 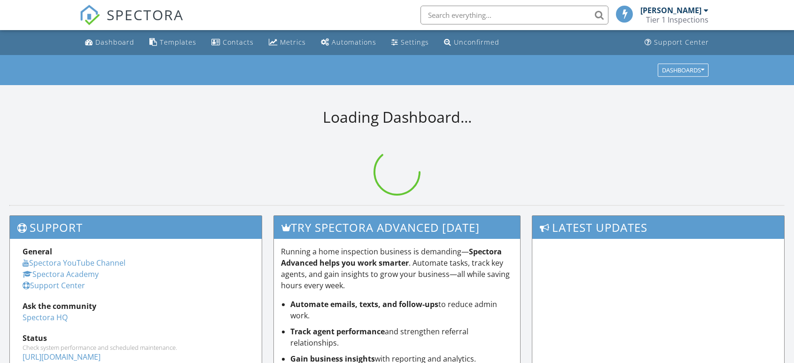 What do you see at coordinates (233, 42) in the screenshot?
I see `a: Contacts` at bounding box center [233, 42].